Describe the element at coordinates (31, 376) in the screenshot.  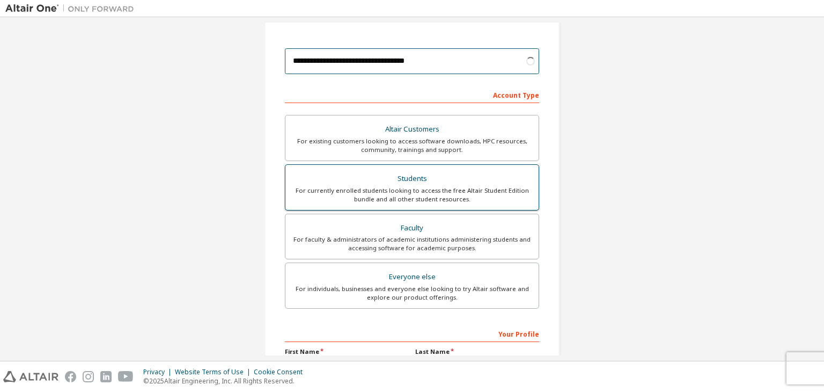
I see `img: altair_logo.svg` at that location.